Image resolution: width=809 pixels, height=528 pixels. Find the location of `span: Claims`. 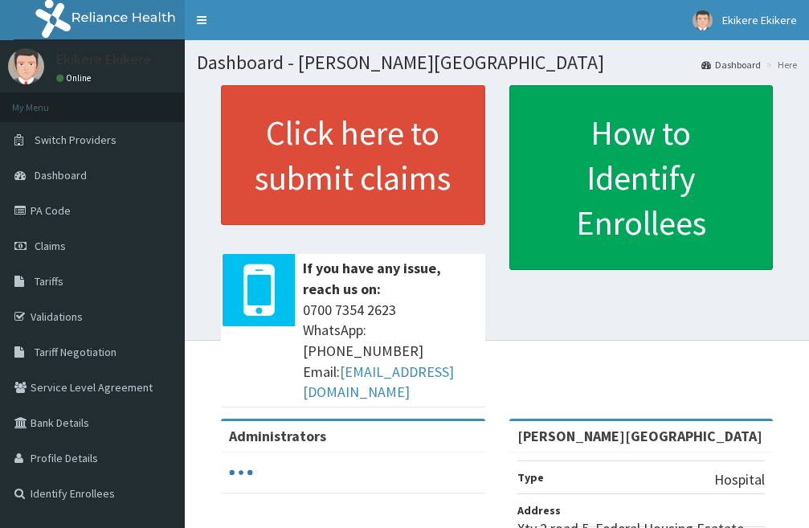

span: Claims is located at coordinates (50, 246).